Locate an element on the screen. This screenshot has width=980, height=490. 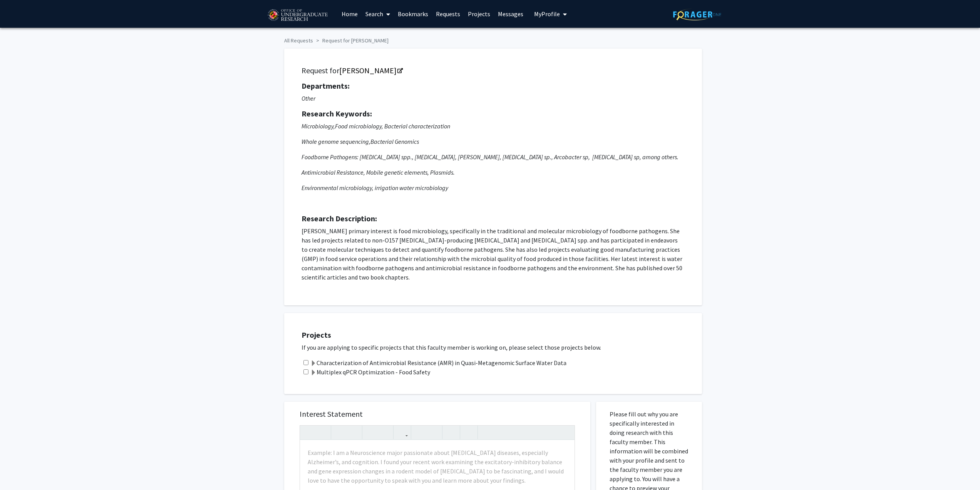
strong: Departments: is located at coordinates (325, 85).